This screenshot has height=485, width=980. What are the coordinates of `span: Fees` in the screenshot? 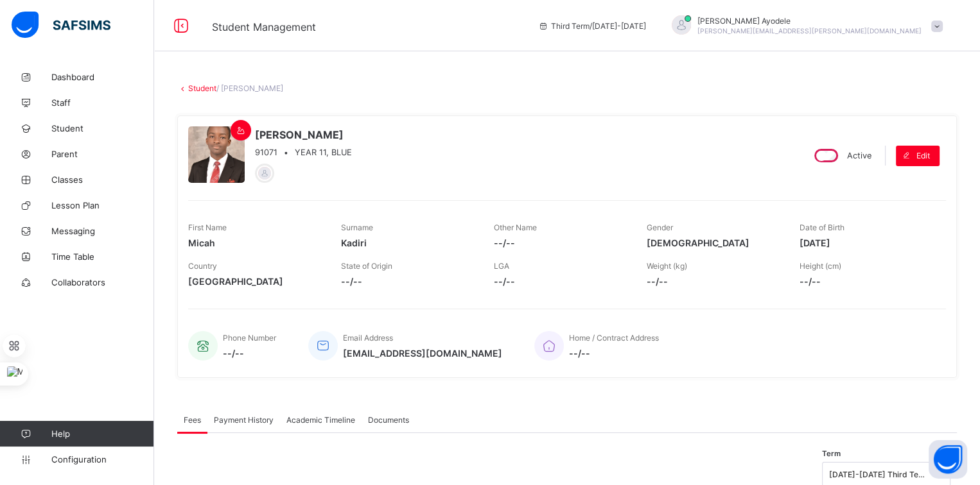 It's located at (192, 420).